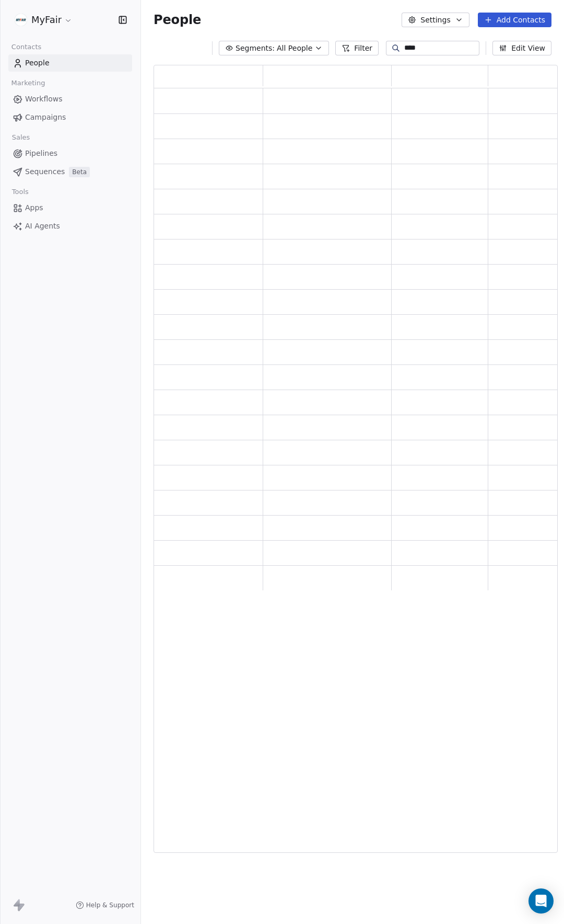 The width and height of the screenshot is (564, 924). I want to click on a: Workflows, so click(71, 99).